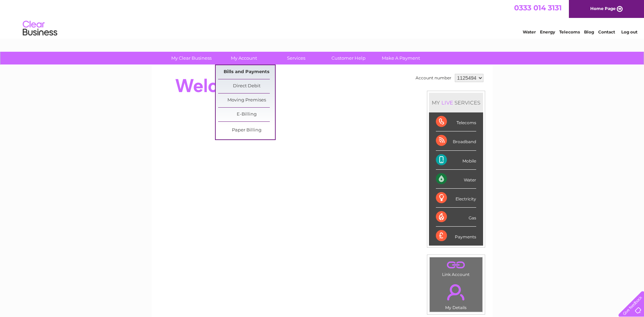 The image size is (644, 317). What do you see at coordinates (530, 32) in the screenshot?
I see `a: Water` at bounding box center [530, 32].